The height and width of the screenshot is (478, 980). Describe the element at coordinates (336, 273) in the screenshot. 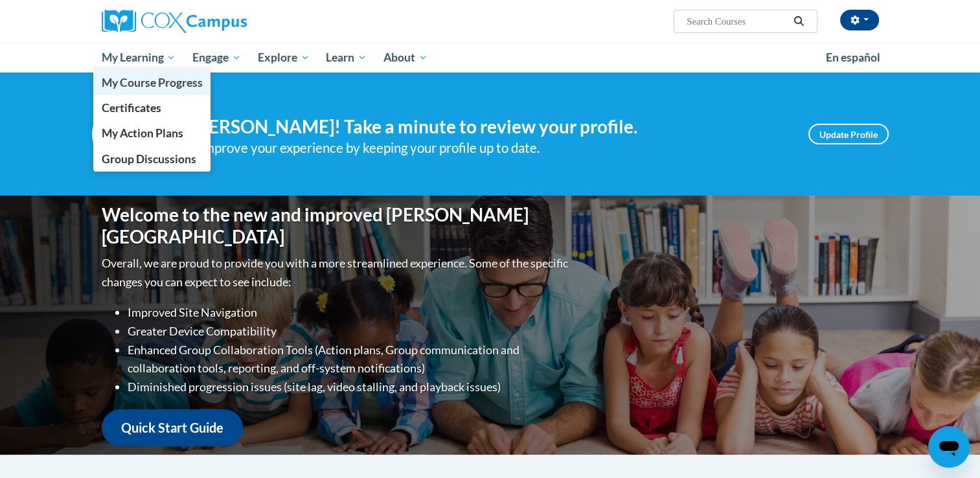

I see `p: Overall, we are proud to provide you with a more streamlined experience. Some of the specific cha...` at that location.